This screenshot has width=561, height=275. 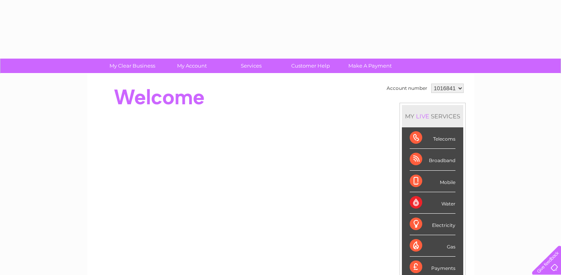 What do you see at coordinates (433, 246) in the screenshot?
I see `div: Gas` at bounding box center [433, 246].